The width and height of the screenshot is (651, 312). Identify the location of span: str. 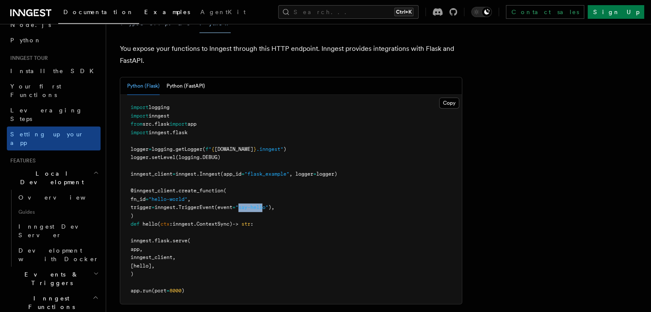
(246, 224).